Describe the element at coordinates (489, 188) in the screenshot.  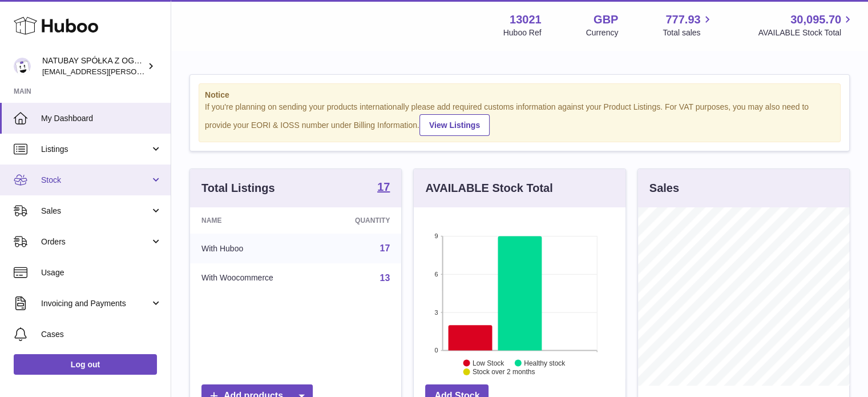
I see `h3: AVAILABLE Stock Total` at that location.